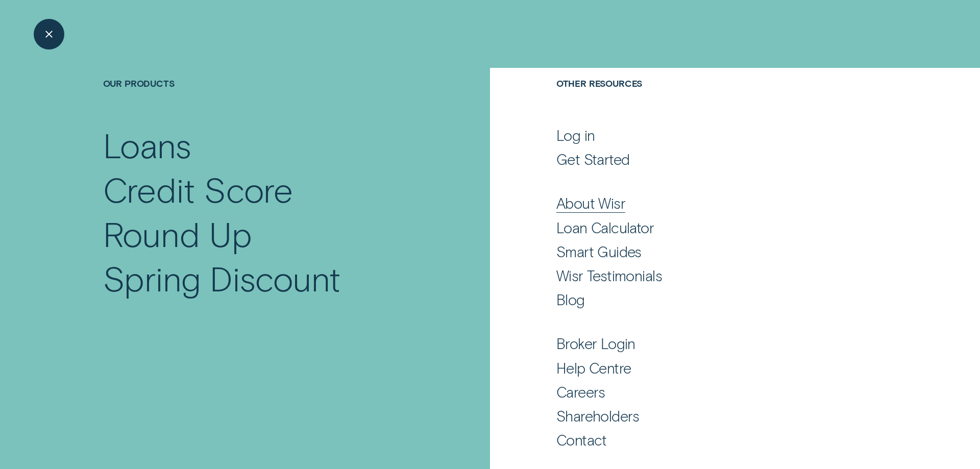  Describe the element at coordinates (261, 233) in the screenshot. I see `a: Round Up` at that location.